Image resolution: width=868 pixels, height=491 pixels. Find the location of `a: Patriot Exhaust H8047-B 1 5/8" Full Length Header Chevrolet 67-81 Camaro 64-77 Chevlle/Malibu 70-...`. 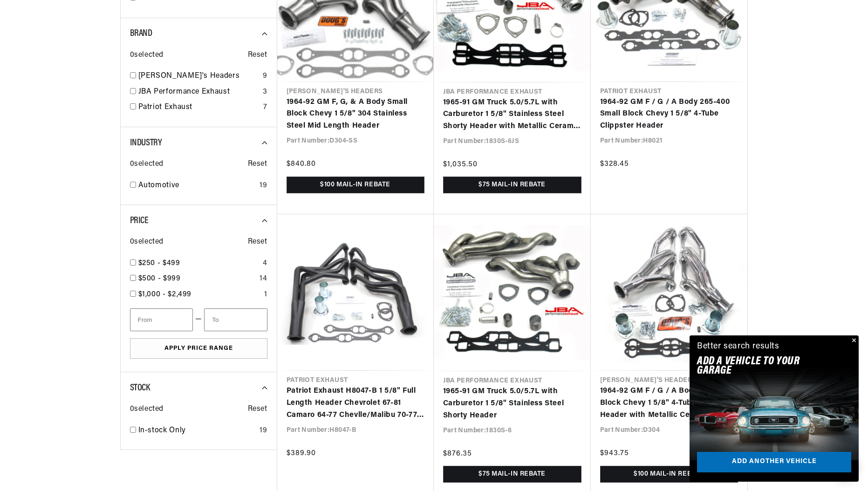

a: Patriot Exhaust H8047-B 1 5/8" Full Length Header Chevrolet 67-81 Camaro 64-77 Chevlle/Malibu 70-... is located at coordinates (356, 403).